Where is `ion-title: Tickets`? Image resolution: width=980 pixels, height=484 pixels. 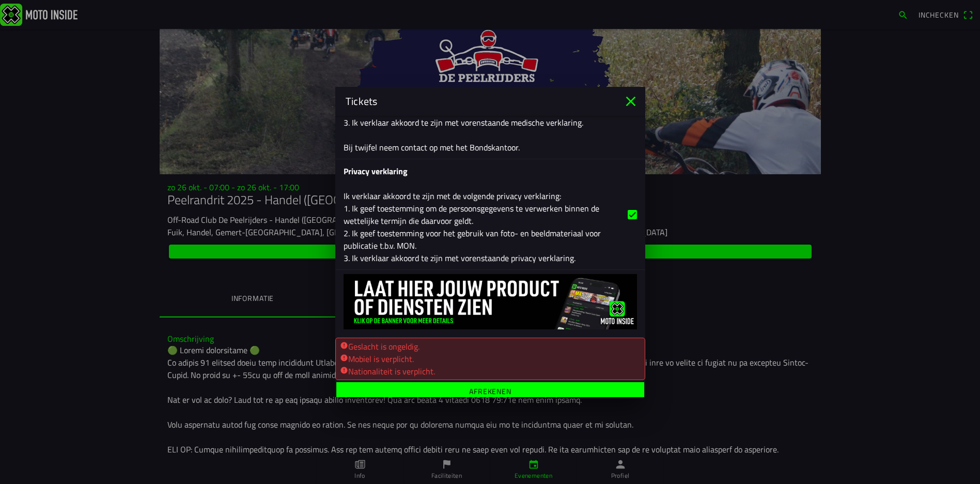
ion-title: Tickets is located at coordinates (479, 101).